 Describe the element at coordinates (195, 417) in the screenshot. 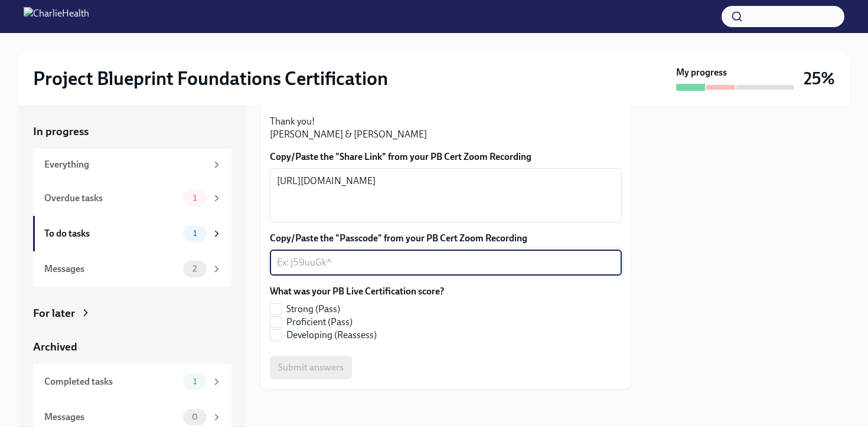

I see `span: 0` at that location.